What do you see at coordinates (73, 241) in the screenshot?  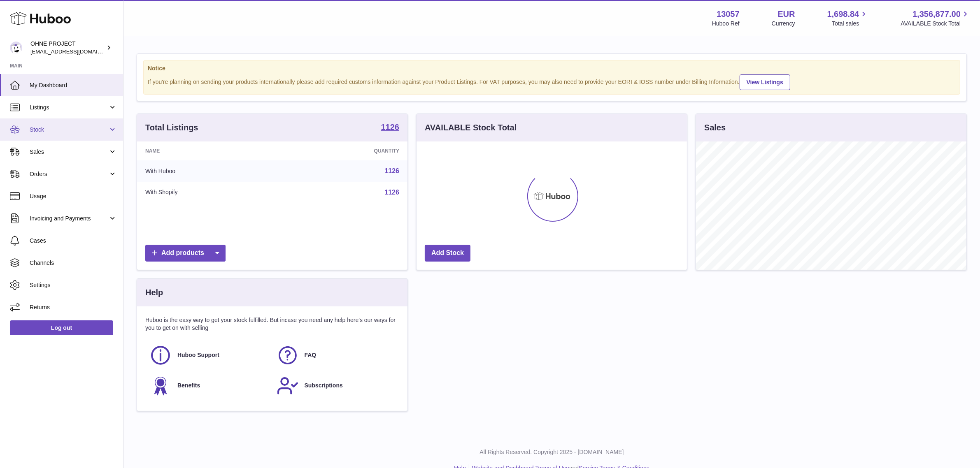 I see `span: Cases` at bounding box center [73, 241].